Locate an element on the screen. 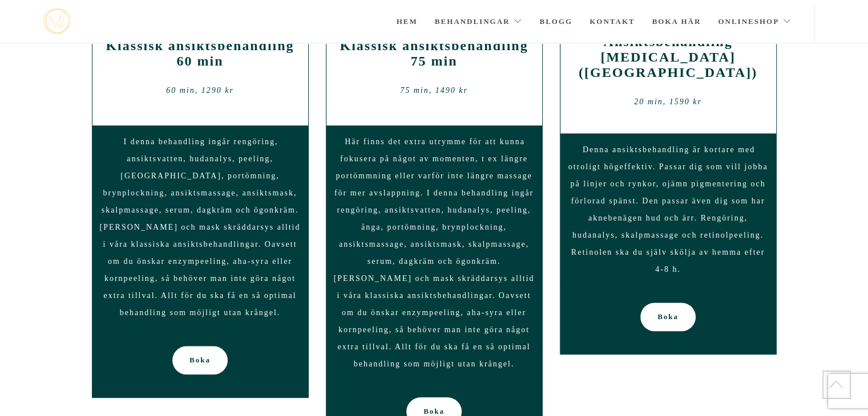 This screenshot has height=416, width=868. span: Här finns det extra utrymme för att kunna fokusera på något av momenten, t ex längre portömmning ... is located at coordinates (434, 252).